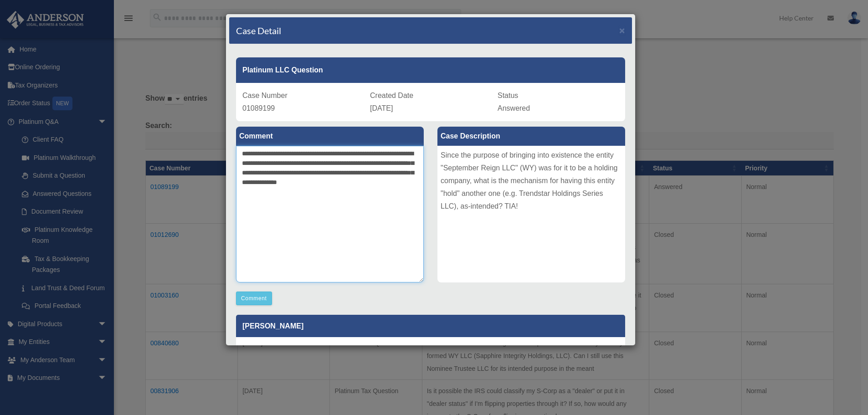 The height and width of the screenshot is (415, 868). I want to click on div: Since the purpose of bringing into existence the entity "September Reign LLC" (WY) was for it to ..., so click(531, 214).